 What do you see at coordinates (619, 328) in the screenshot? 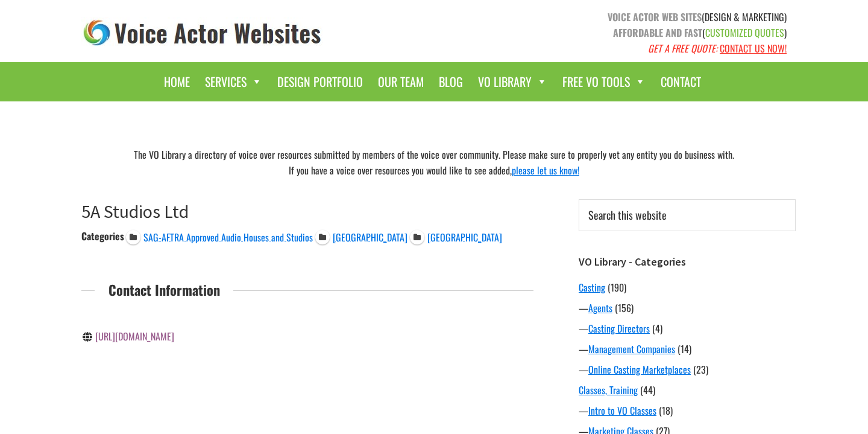
I see `a: Casting Directors` at bounding box center [619, 328].